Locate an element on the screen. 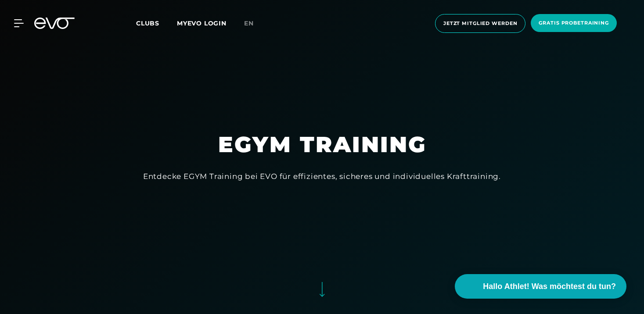 The image size is (644, 314). span: Gratis Probetraining is located at coordinates (574, 23).